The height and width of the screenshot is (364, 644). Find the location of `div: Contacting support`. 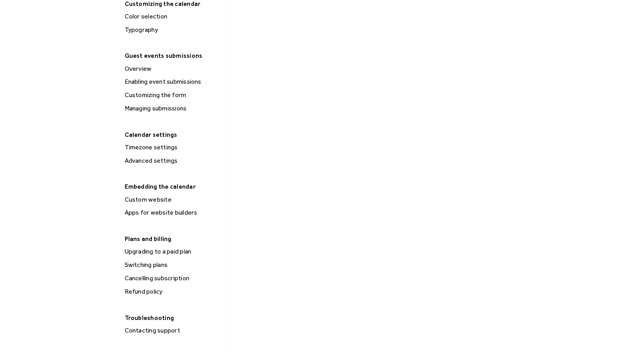

div: Contacting support is located at coordinates (174, 331).